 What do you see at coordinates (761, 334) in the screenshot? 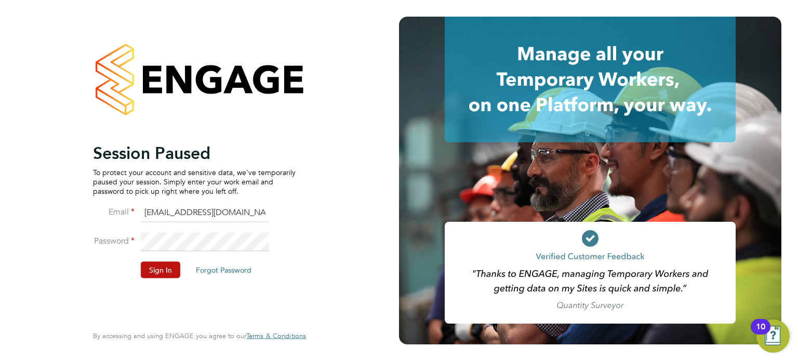
I see `div: 10` at bounding box center [761, 334].